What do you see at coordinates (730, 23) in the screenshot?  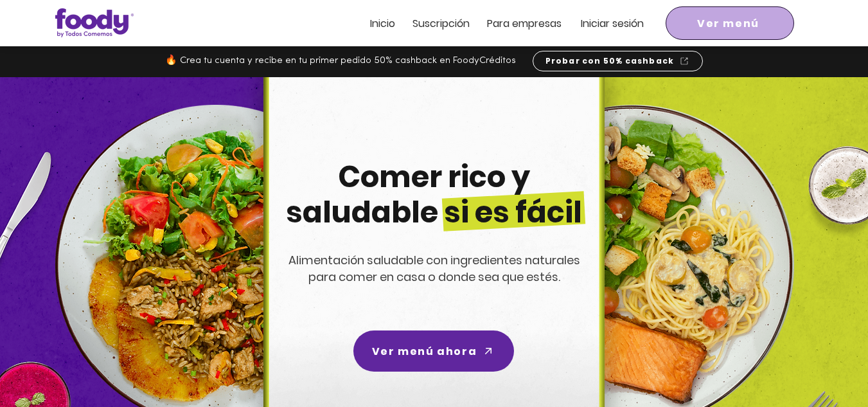 I see `a: Ver menú` at bounding box center [730, 23].